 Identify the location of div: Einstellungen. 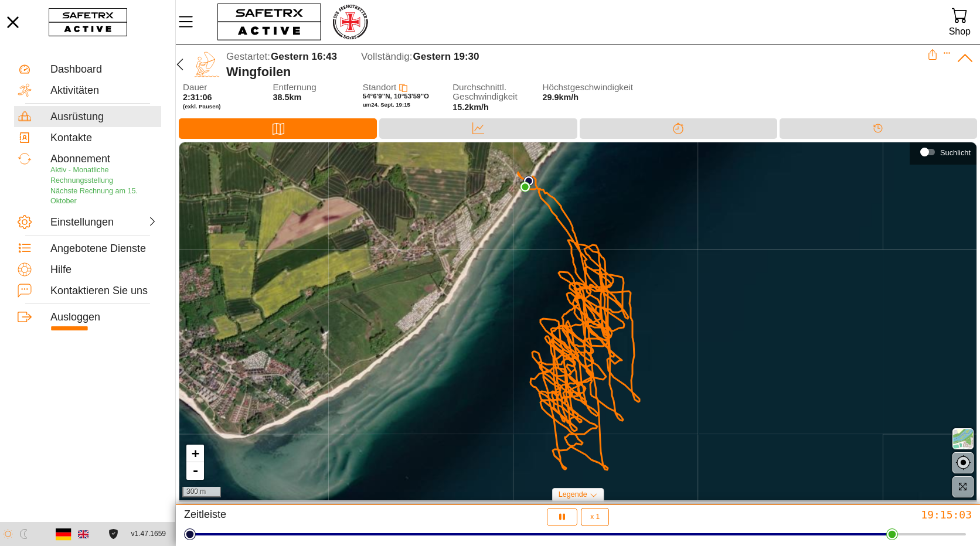
(76, 223).